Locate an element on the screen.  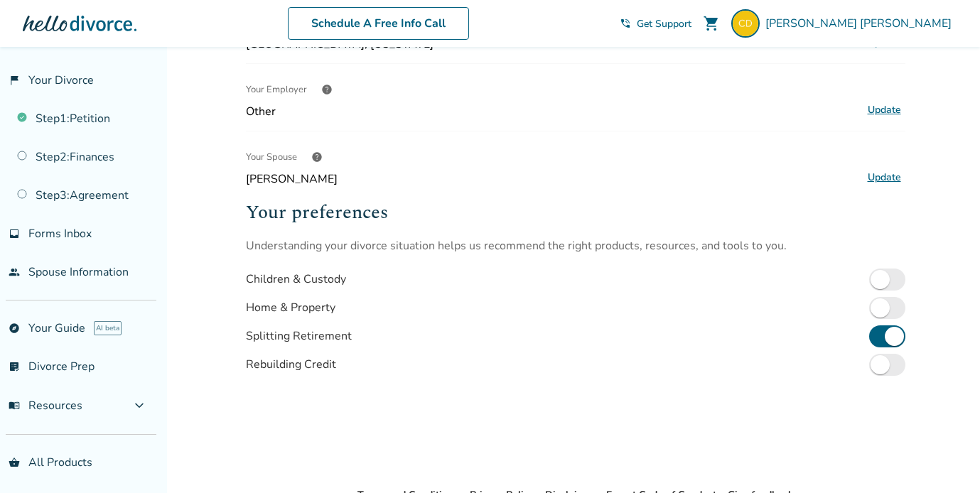
div: Splitting Retirement is located at coordinates (298, 336).